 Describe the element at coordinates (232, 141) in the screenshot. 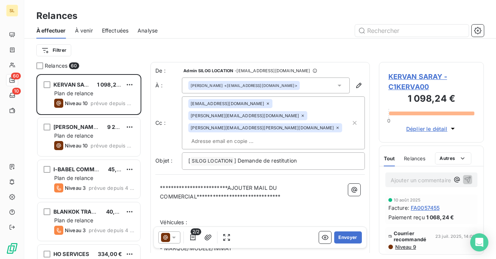

I see `input: Adresse email en copie ...` at that location.